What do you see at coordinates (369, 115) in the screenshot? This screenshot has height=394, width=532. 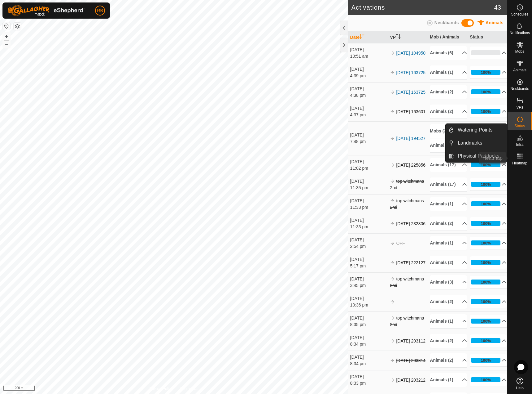 I see `div: 4:37 pm` at bounding box center [369, 115].